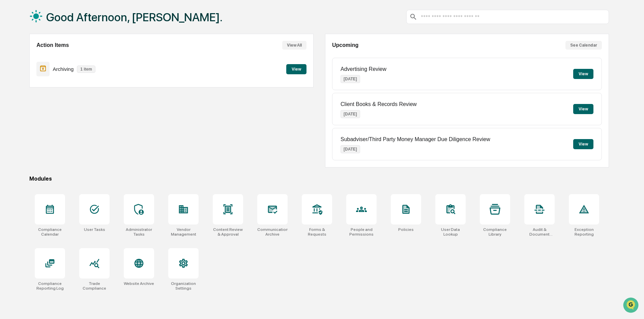 The height and width of the screenshot is (319, 644). What do you see at coordinates (54, 61) in the screenshot?
I see `div: We're available if you need us!` at bounding box center [54, 61].